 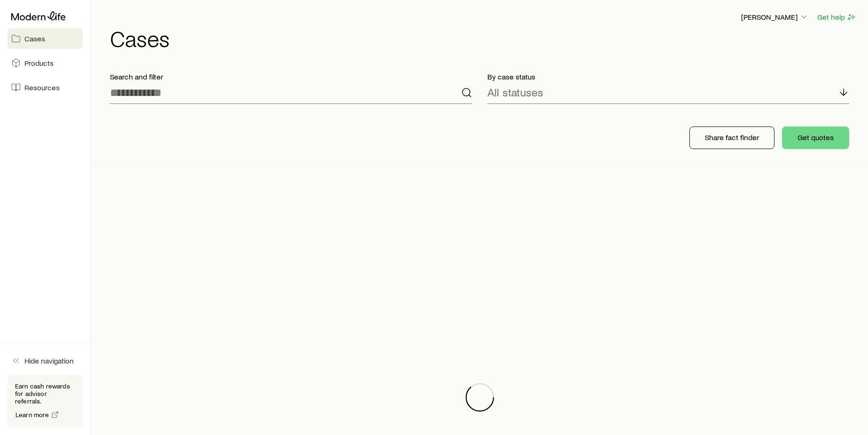 What do you see at coordinates (291, 77) in the screenshot?
I see `p: Search and filter` at bounding box center [291, 77].